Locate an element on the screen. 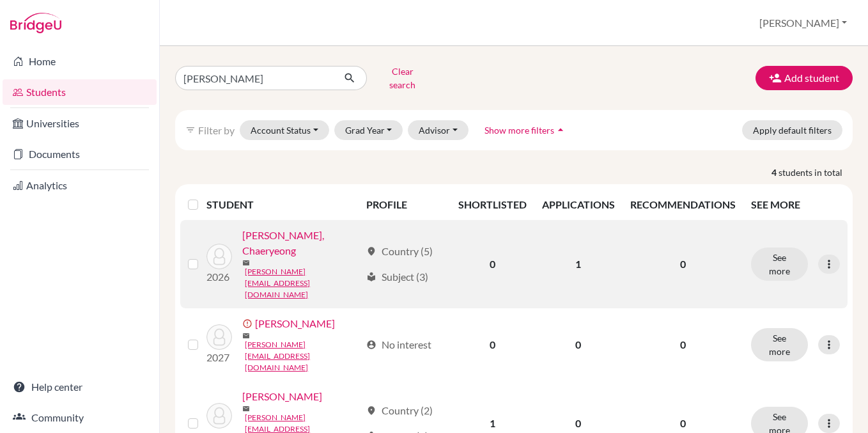  button: Show more filtersarrow_drop_up is located at coordinates (525, 130).